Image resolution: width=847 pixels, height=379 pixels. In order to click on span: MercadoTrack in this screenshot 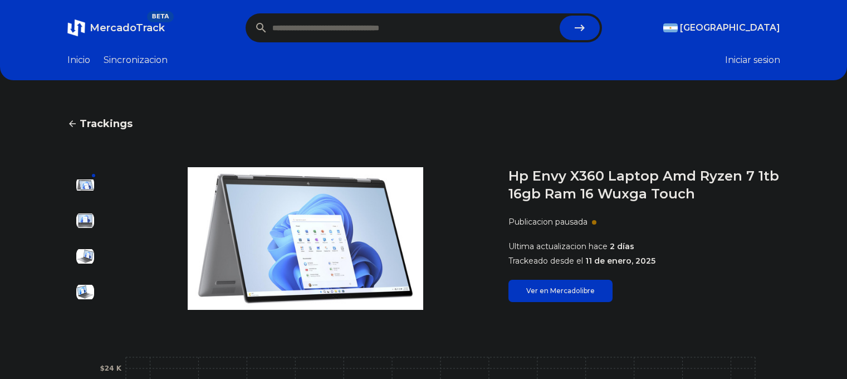, I will do `click(127, 28)`.